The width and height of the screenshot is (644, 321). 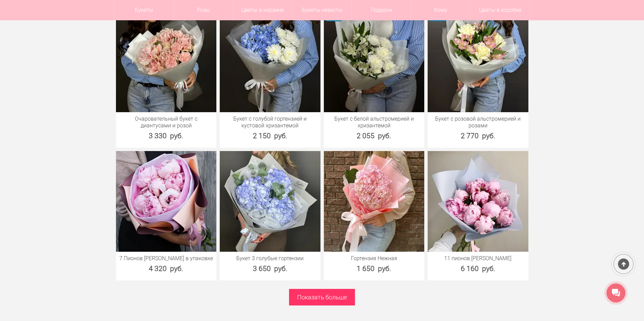 What do you see at coordinates (478, 136) in the screenshot?
I see `div: 2 770 руб.` at bounding box center [478, 136].